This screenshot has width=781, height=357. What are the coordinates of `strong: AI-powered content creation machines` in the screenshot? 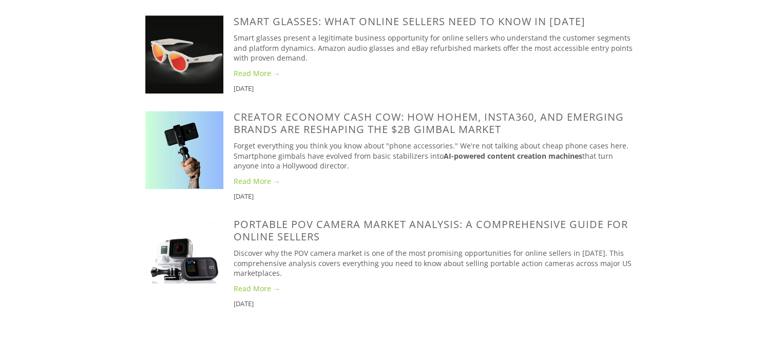 It's located at (513, 156).